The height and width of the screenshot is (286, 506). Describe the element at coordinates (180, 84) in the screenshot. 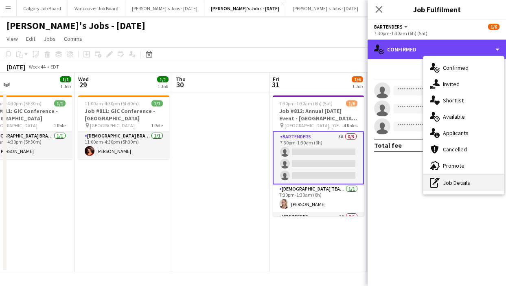

I see `span: 30` at that location.